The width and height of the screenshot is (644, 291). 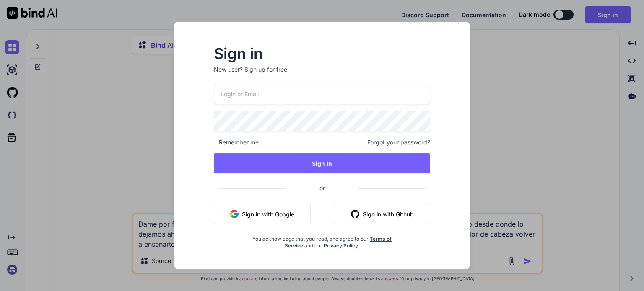 I want to click on input: Login or Email, so click(x=322, y=94).